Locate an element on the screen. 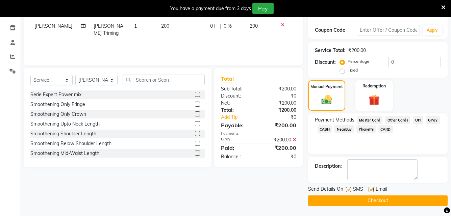  span: 0 F is located at coordinates (213, 26).